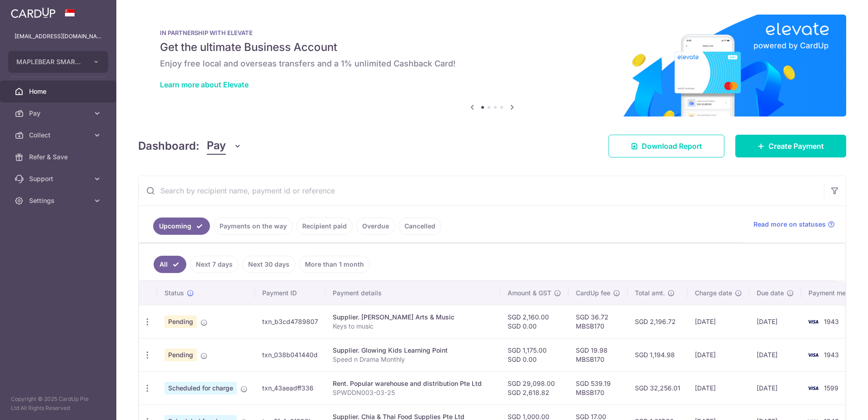 The width and height of the screenshot is (868, 420). I want to click on span: Status, so click(174, 293).